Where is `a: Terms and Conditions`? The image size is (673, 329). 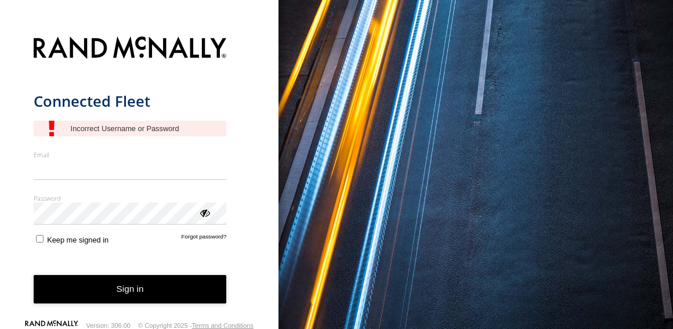
a: Terms and Conditions is located at coordinates (223, 325).